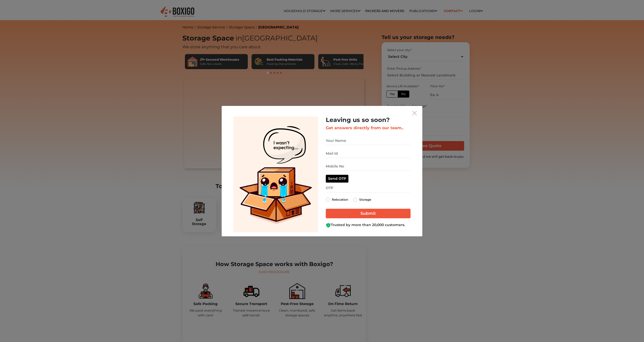 Image resolution: width=644 pixels, height=342 pixels. I want to click on input: Mail Id, so click(368, 154).